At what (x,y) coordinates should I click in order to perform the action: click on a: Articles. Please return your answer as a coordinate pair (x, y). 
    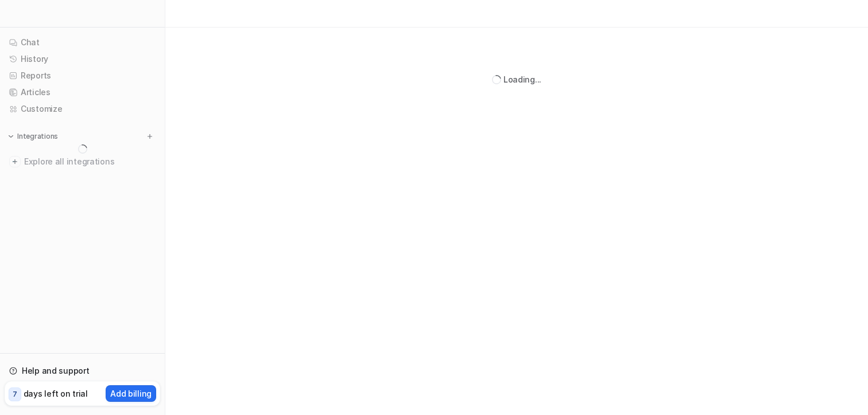
    Looking at the image, I should click on (82, 92).